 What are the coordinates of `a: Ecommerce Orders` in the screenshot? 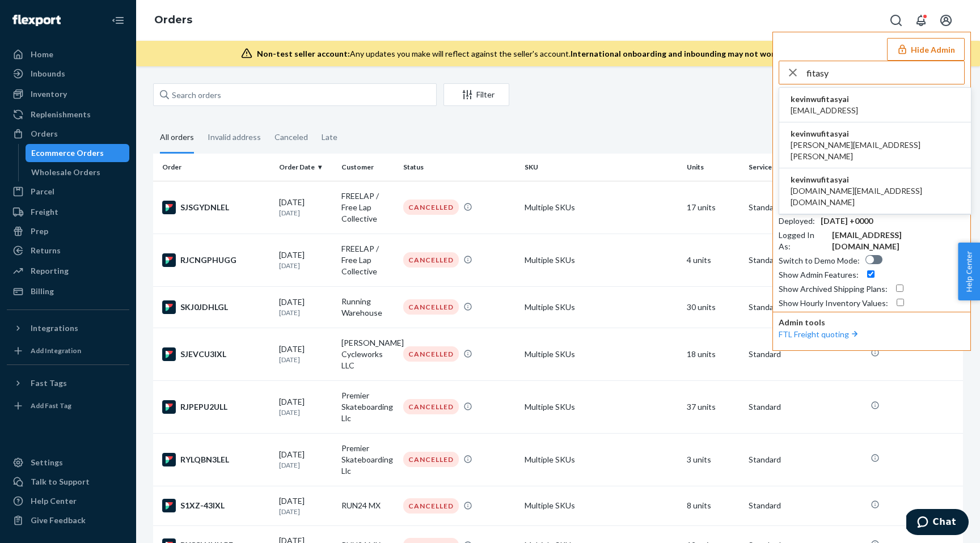 It's located at (77, 153).